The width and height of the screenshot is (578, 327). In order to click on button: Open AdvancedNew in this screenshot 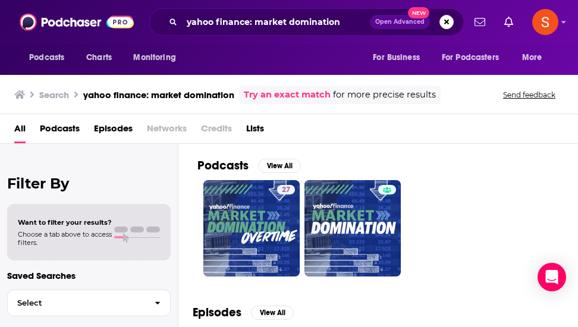, I will do `click(399, 22)`.